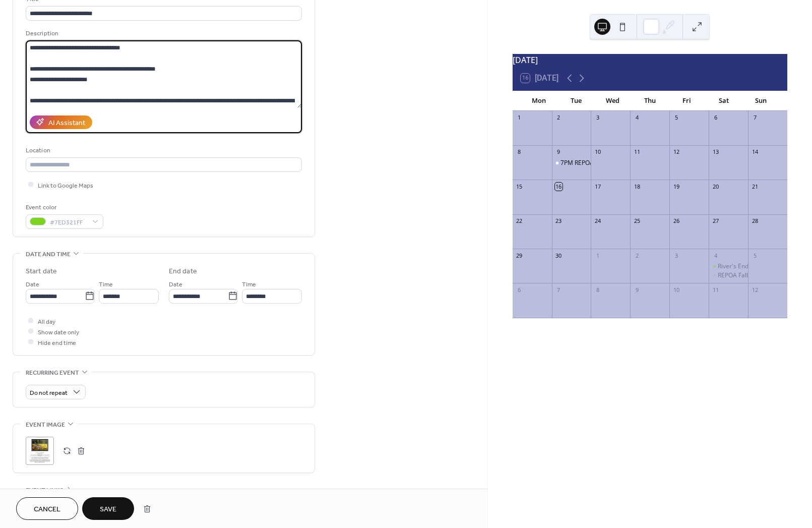 Image resolution: width=812 pixels, height=528 pixels. What do you see at coordinates (66, 185) in the screenshot?
I see `span: Link to Google Maps` at bounding box center [66, 185].